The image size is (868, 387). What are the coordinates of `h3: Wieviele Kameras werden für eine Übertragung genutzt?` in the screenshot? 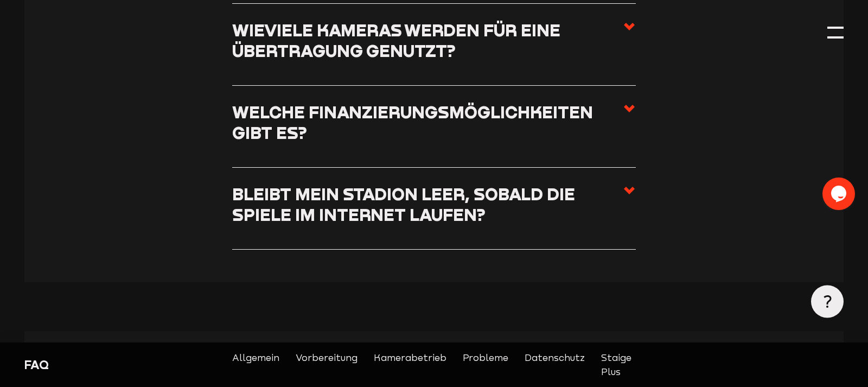 It's located at (427, 40).